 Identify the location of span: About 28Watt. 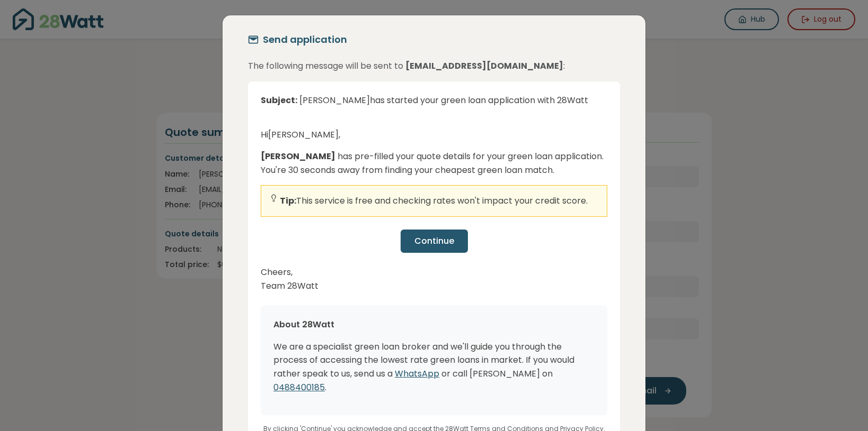
(303, 324).